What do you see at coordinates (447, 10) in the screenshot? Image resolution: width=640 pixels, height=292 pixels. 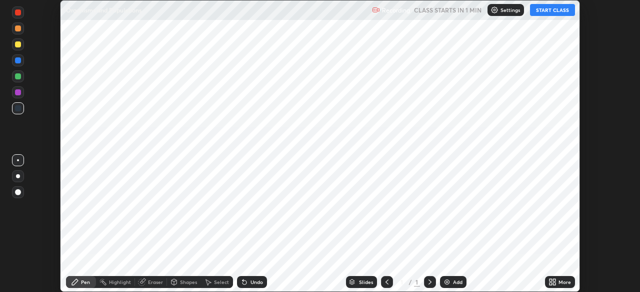 I see `h5: CLASS STARTS IN 1 MIN` at bounding box center [447, 10].